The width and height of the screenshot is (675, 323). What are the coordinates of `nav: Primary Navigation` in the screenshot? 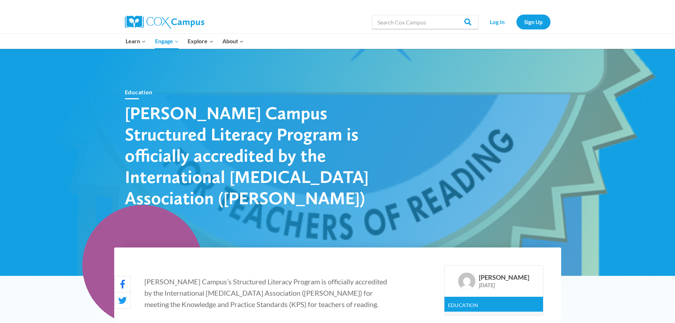 It's located at (185, 41).